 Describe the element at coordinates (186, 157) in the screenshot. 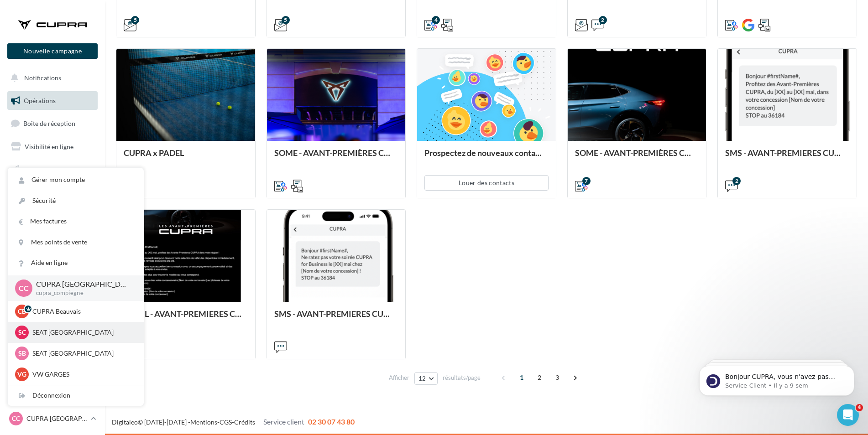

I see `div: CUPRA x PADEL` at that location.